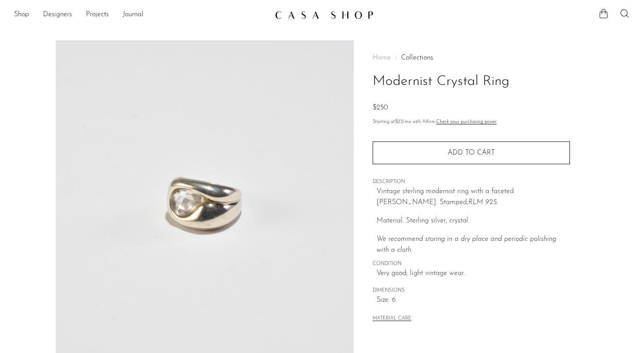 The height and width of the screenshot is (353, 644). What do you see at coordinates (417, 58) in the screenshot?
I see `a: Collections` at bounding box center [417, 58].